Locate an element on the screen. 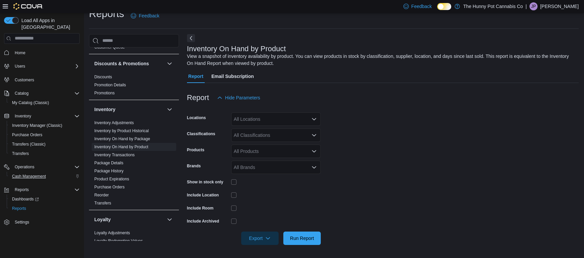  a: Inventory by Product Historical is located at coordinates (121, 131).